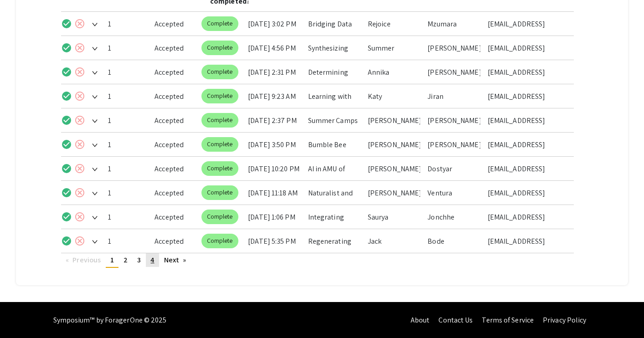  I want to click on a: Terms of Service, so click(508, 320).